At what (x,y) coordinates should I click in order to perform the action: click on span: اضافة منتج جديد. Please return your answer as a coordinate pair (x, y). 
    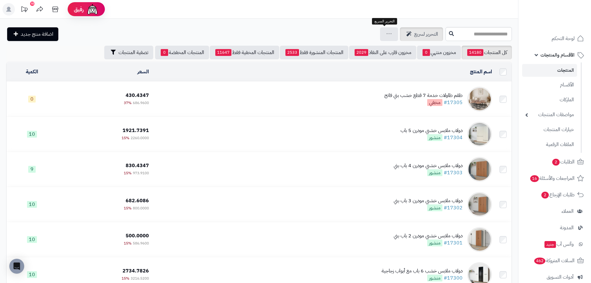
    Looking at the image, I should click on (37, 34).